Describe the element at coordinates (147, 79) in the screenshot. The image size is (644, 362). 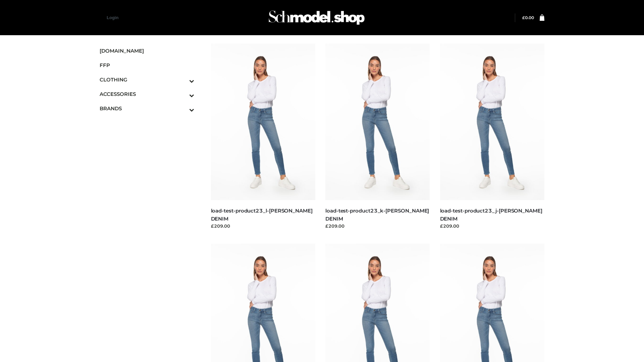
I see `span: CLOTHING` at that location.